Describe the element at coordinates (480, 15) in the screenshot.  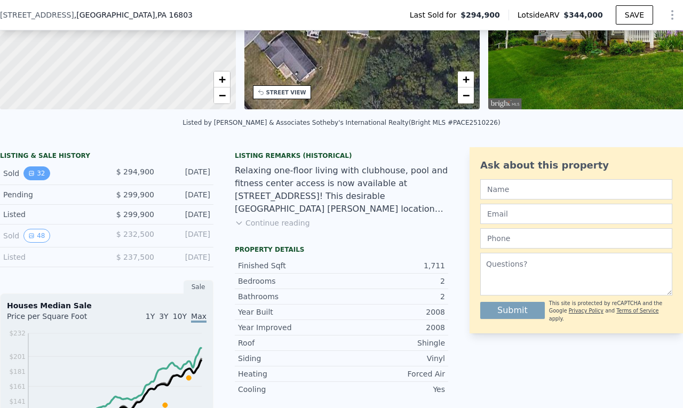
I see `span: $294,900` at that location.